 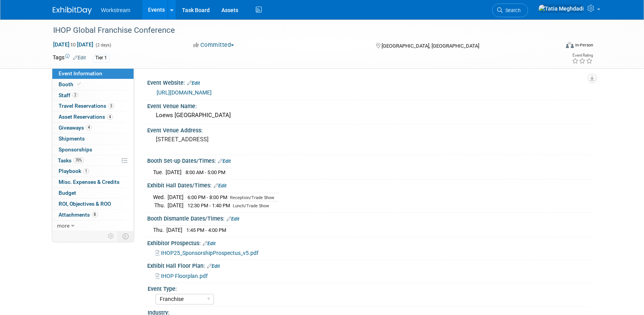 What do you see at coordinates (208, 197) in the screenshot?
I see `span: 6:00 PM - 8:00 PM` at bounding box center [208, 197].